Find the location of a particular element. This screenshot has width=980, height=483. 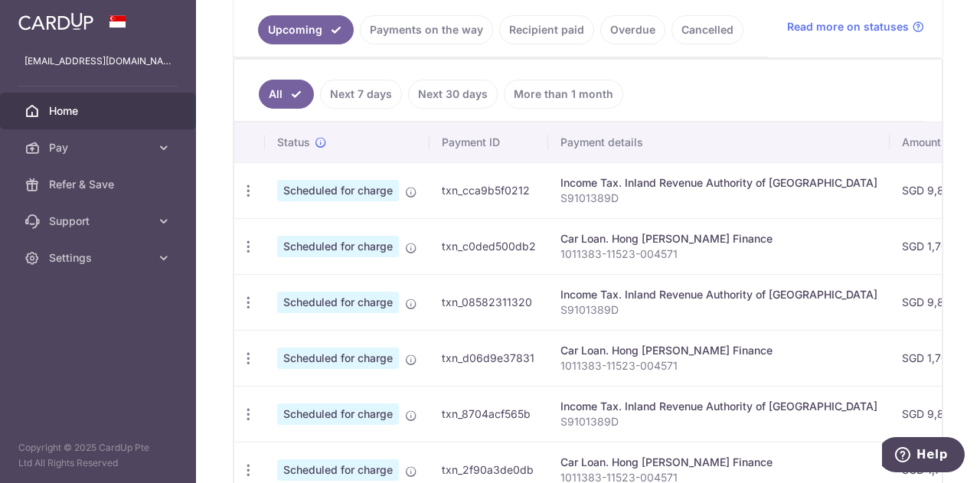

td: txn_d06d9e37831 is located at coordinates (488, 358).